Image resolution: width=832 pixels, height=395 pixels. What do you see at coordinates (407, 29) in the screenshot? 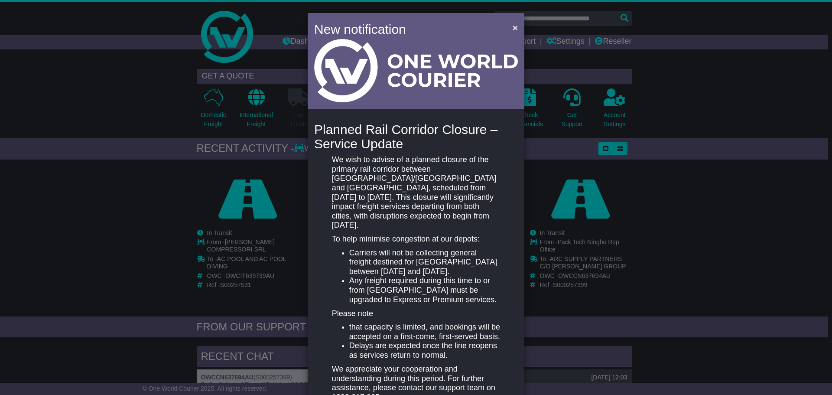
I see `h4: New notification` at bounding box center [407, 29].